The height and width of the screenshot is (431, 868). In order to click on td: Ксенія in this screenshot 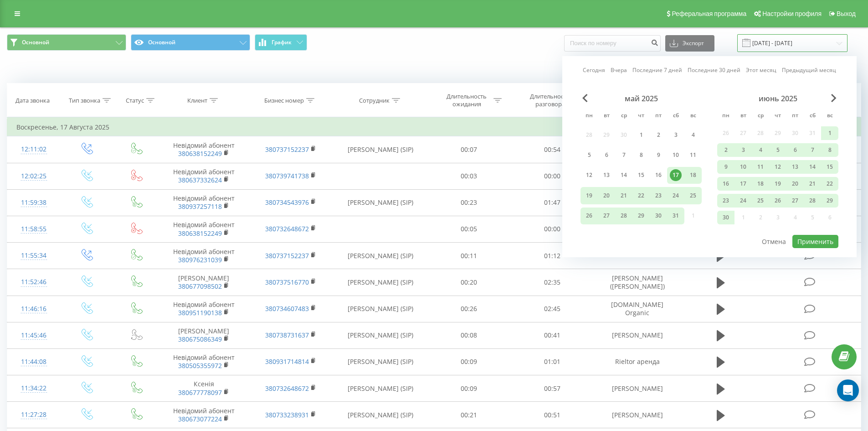, I will do `click(204, 389)`.